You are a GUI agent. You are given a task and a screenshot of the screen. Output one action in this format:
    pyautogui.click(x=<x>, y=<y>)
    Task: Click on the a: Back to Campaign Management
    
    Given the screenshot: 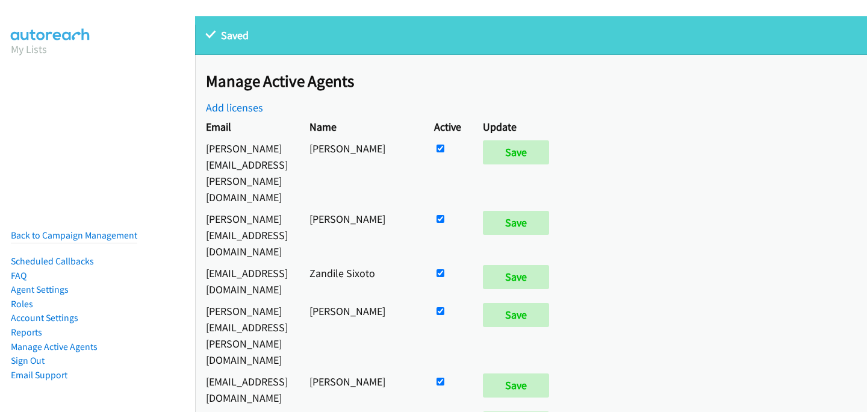 What is the action you would take?
    pyautogui.click(x=74, y=235)
    